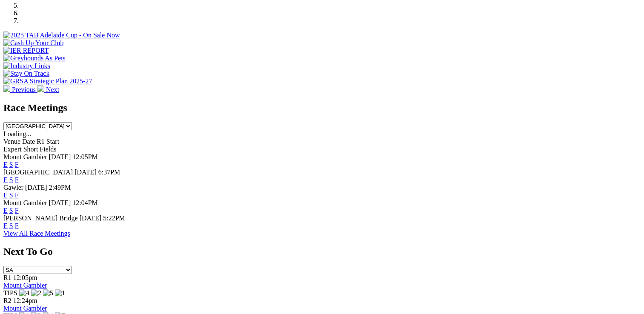  I want to click on span: Previous, so click(24, 89).